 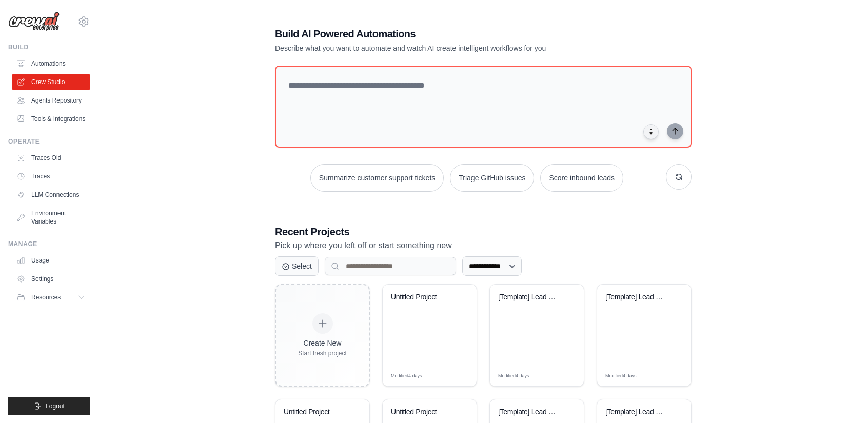 What do you see at coordinates (51, 176) in the screenshot?
I see `a: Traces` at bounding box center [51, 176].